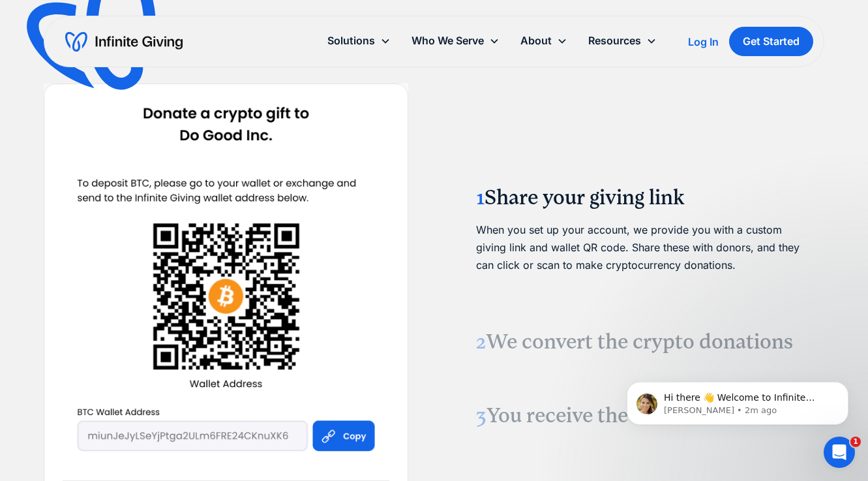 This screenshot has height=481, width=868. I want to click on p: Message from Kasey, sent 2m ago, so click(141, 56).